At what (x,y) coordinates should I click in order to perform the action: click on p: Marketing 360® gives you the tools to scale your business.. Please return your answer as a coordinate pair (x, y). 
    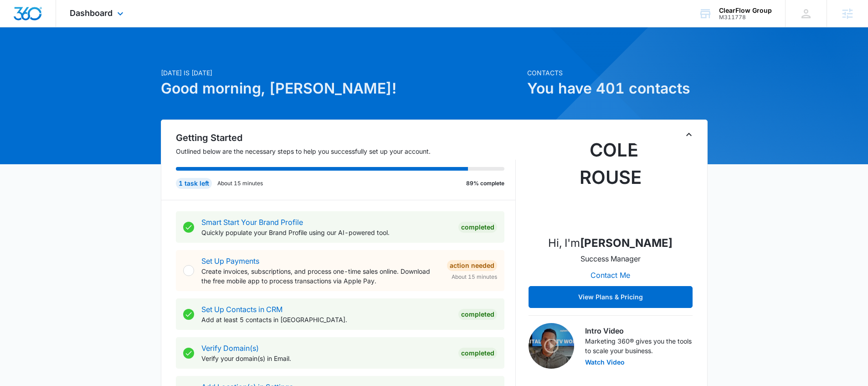
    Looking at the image, I should click on (639, 346).